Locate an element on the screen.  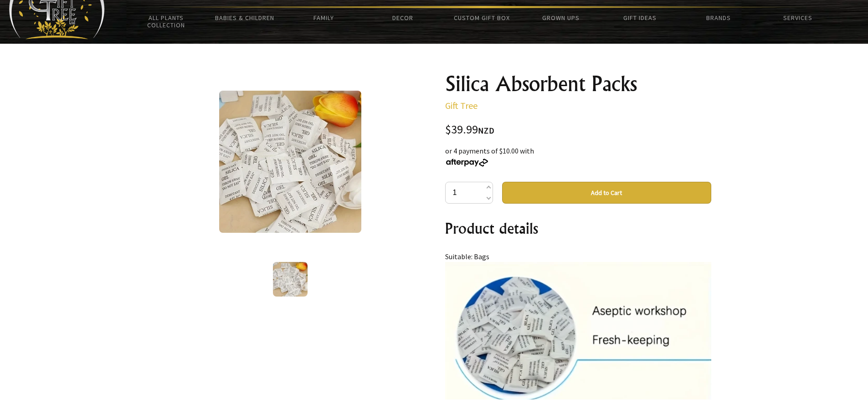
a: Brands is located at coordinates (718, 18).